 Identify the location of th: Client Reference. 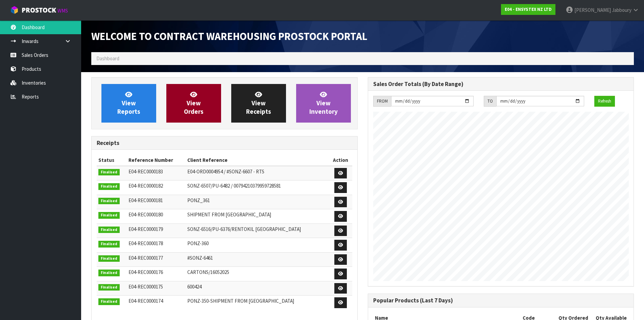
(257, 160).